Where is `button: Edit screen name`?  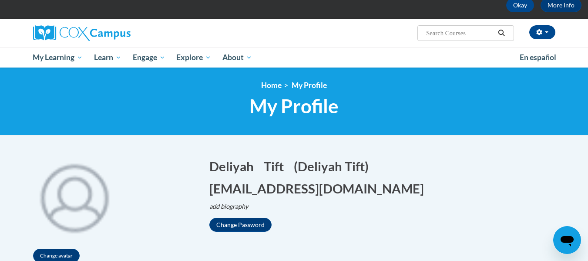 button: Edit screen name is located at coordinates (334, 166).